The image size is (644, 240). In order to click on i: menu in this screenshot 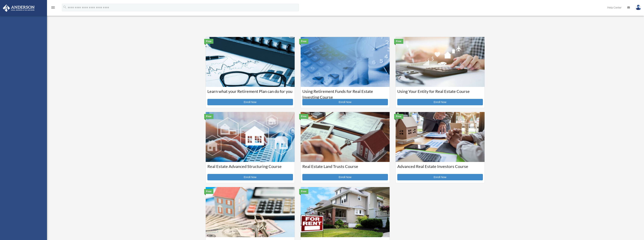, I will do `click(53, 8)`.